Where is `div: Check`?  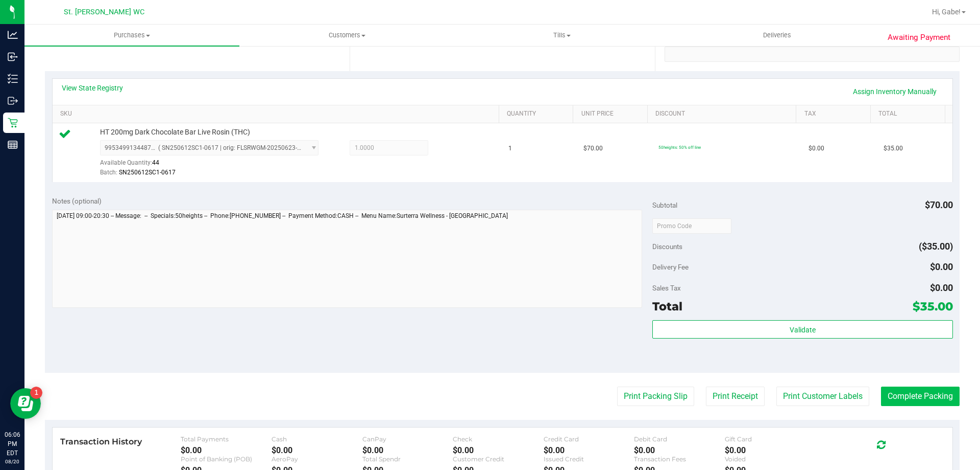
div: Check is located at coordinates (498, 438).